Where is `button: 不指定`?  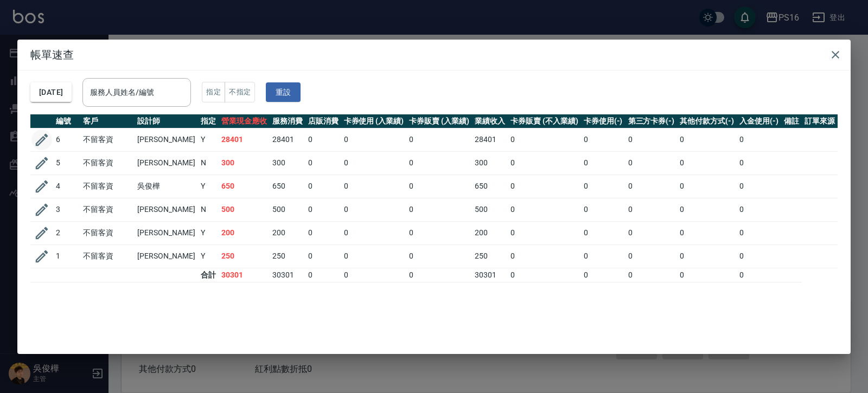 button: 不指定 is located at coordinates (240, 92).